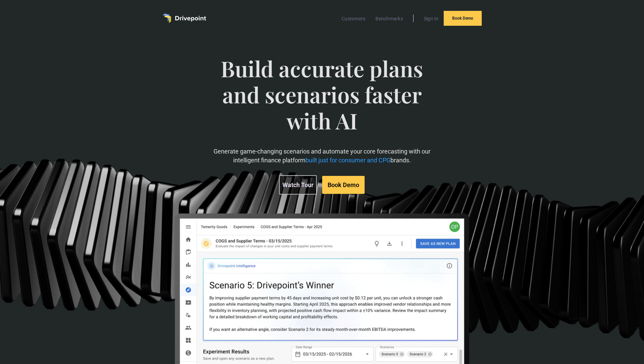 This screenshot has width=644, height=364. I want to click on a: Benchmarks, so click(389, 19).